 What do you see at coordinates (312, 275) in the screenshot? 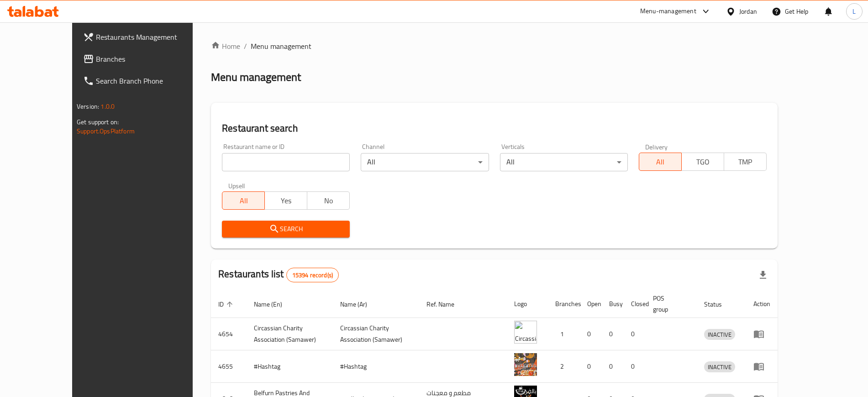
I see `span: 15394 record(s)` at bounding box center [312, 275].